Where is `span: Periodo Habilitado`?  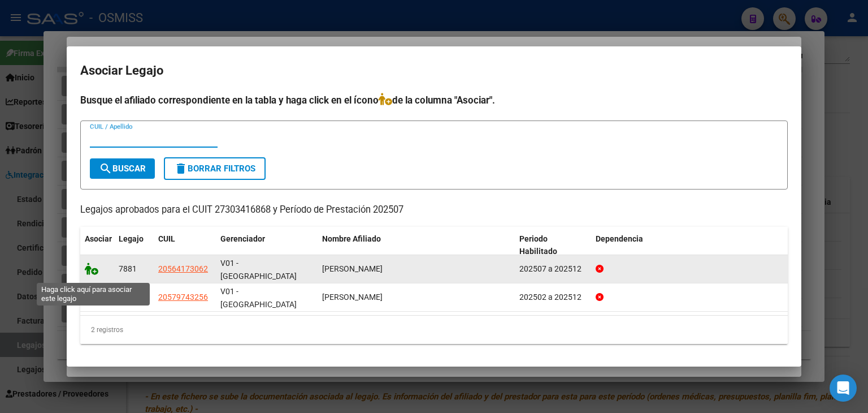
span: Periodo Habilitado is located at coordinates (538, 245).